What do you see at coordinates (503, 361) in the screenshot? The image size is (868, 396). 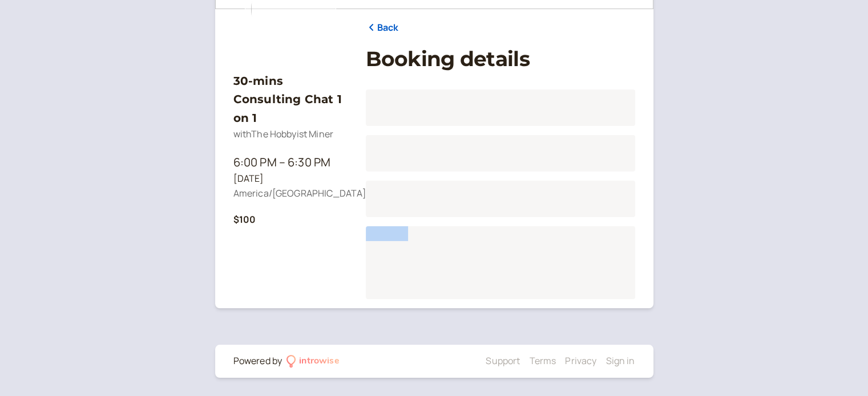 I see `a: Support` at bounding box center [503, 361].